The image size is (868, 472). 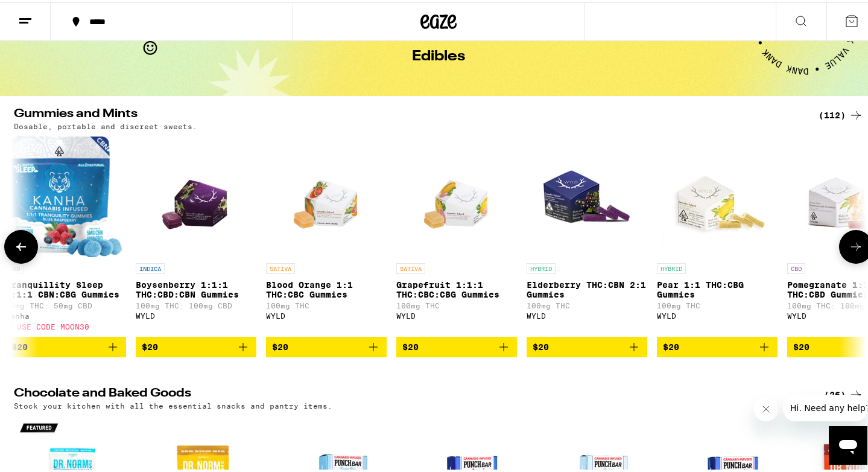 What do you see at coordinates (439, 54) in the screenshot?
I see `h1: Edibles` at bounding box center [439, 54].